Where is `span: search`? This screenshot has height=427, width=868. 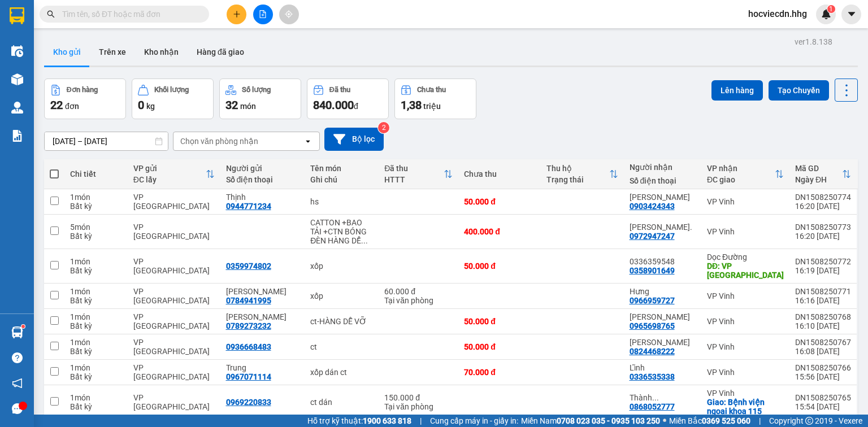
span: search is located at coordinates (51, 14).